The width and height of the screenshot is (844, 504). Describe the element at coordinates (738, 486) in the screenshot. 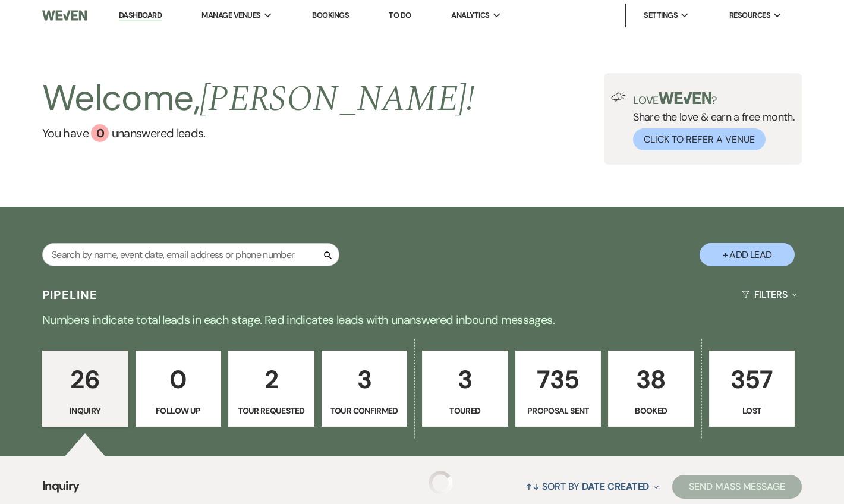

I see `button: Send Mass Message` at that location.